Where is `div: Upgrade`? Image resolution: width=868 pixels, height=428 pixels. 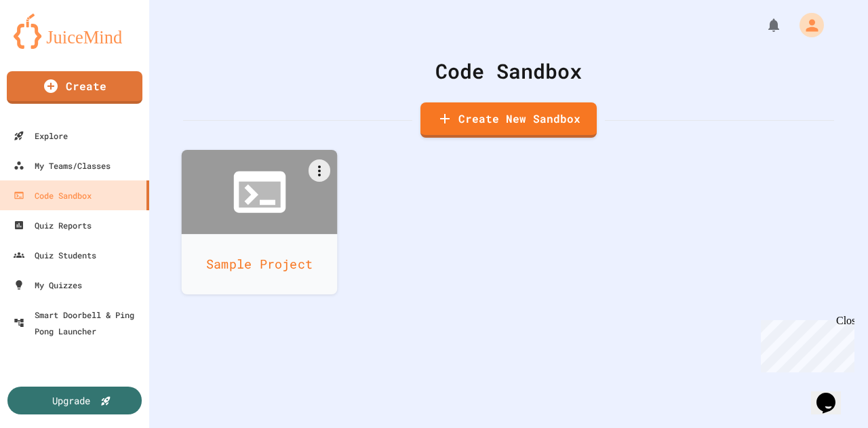 div: Upgrade is located at coordinates (71, 400).